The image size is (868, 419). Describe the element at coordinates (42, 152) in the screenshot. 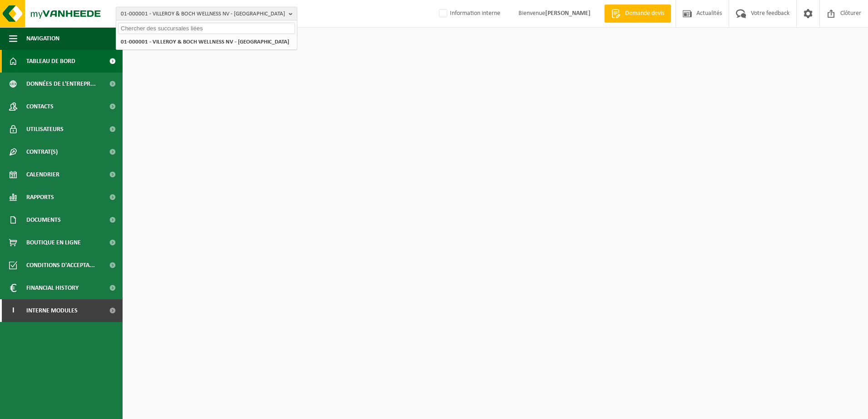

I see `span: Contrat(s)` at that location.